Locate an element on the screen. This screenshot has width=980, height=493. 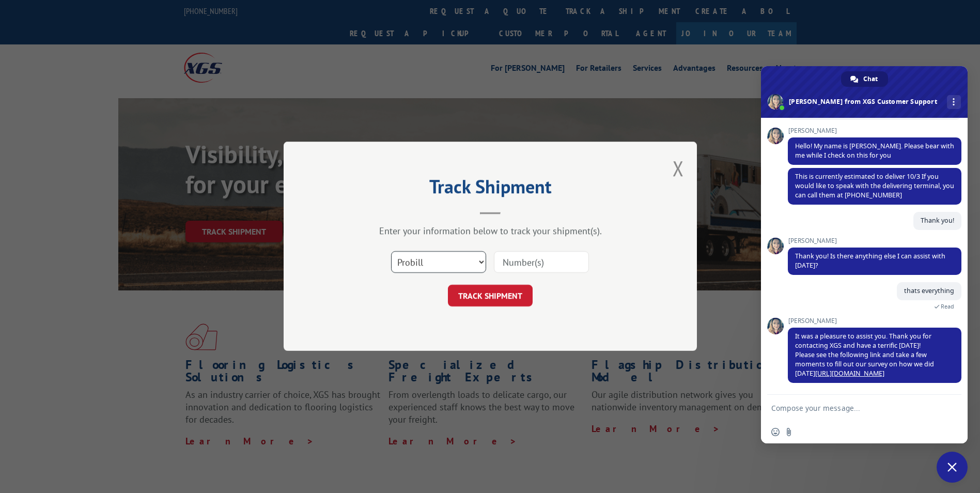
div: Enter your information below to track your shipment(s). is located at coordinates (490, 231).